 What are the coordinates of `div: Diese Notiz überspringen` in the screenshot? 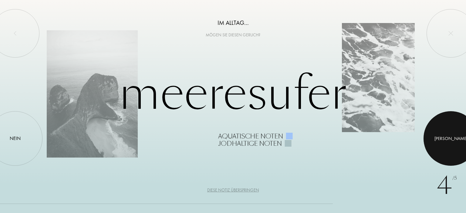 It's located at (233, 190).